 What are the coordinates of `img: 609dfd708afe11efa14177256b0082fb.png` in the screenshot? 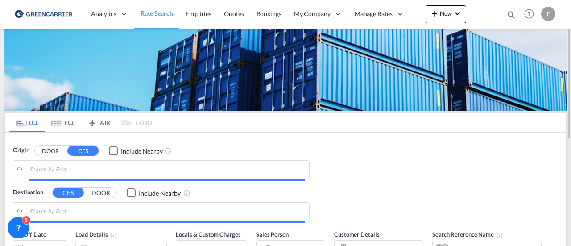 It's located at (43, 14).